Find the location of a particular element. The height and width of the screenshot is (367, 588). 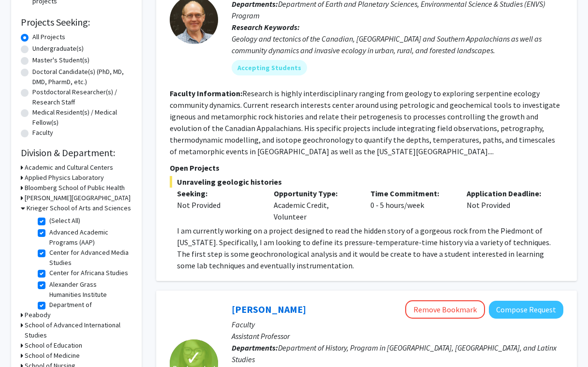

label: Doctoral Candidate(s) (PhD, MD, DMD, PharmD, etc.) is located at coordinates (82, 77).